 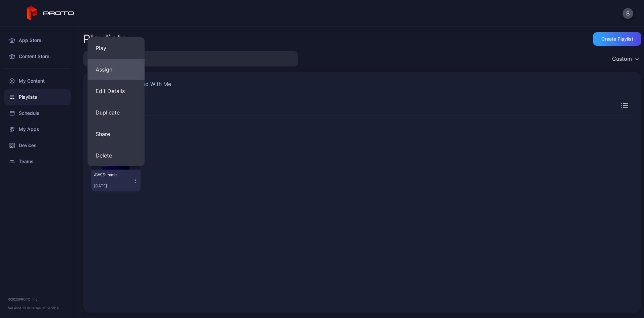 What do you see at coordinates (116, 112) in the screenshot?
I see `button: Duplicate` at bounding box center [116, 112].